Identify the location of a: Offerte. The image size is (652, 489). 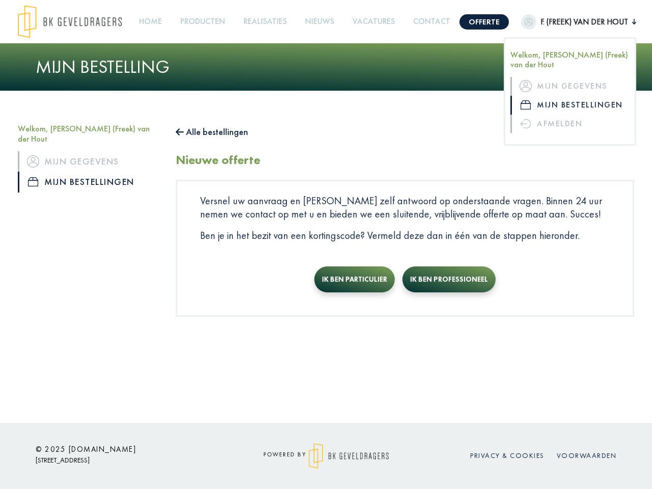
(484, 22).